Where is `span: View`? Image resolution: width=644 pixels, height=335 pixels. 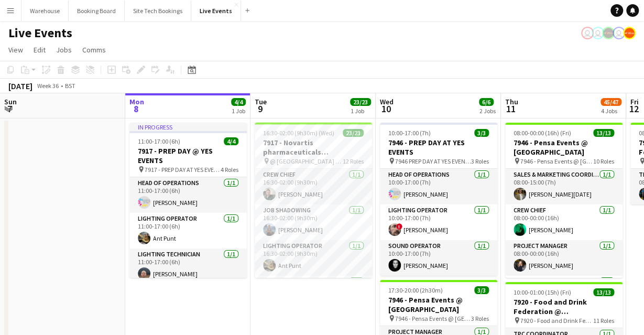
span: View is located at coordinates (16, 49).